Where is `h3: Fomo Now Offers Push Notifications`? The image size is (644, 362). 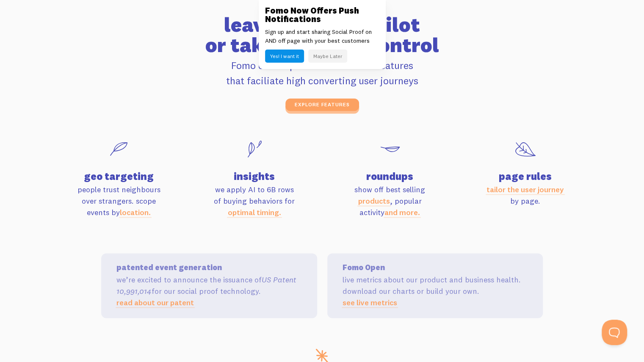 h3: Fomo Now Offers Push Notifications is located at coordinates (322, 14).